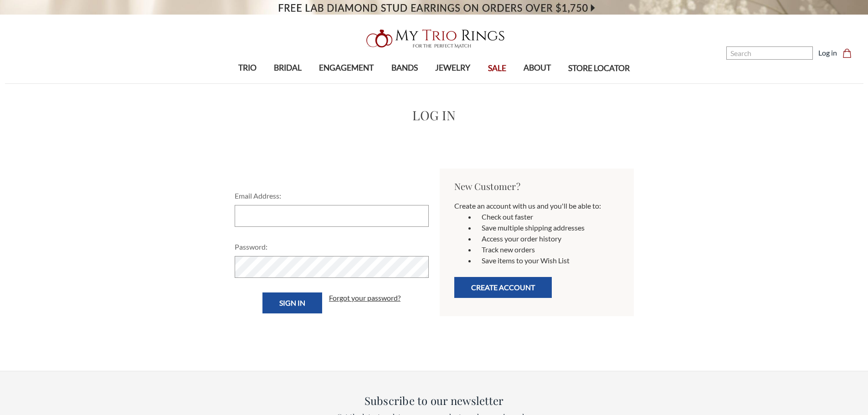  Describe the element at coordinates (537, 68) in the screenshot. I see `span: ABOUT` at that location.